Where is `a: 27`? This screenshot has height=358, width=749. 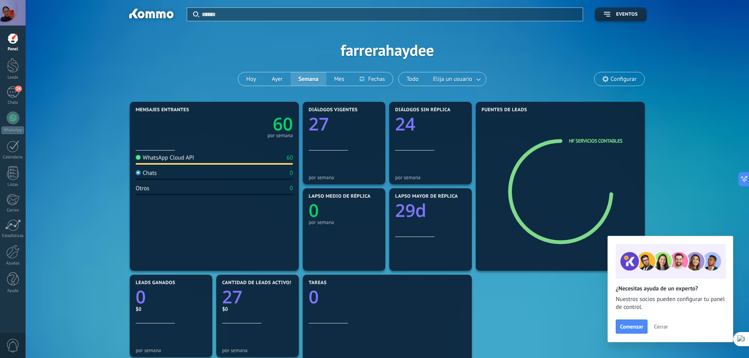 a: 27 is located at coordinates (258, 297).